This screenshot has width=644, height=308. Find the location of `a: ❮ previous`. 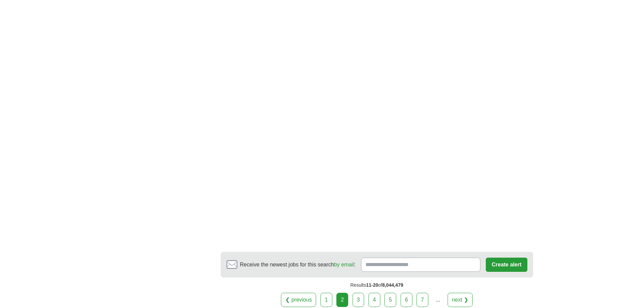

a: ❮ previous is located at coordinates (298, 300).